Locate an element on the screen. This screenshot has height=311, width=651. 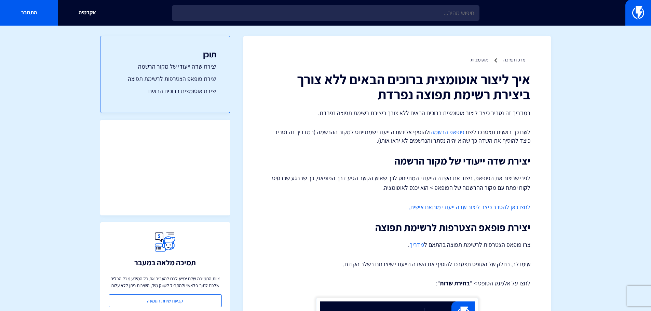
a: פופאפ הרשמה is located at coordinates (447, 132).